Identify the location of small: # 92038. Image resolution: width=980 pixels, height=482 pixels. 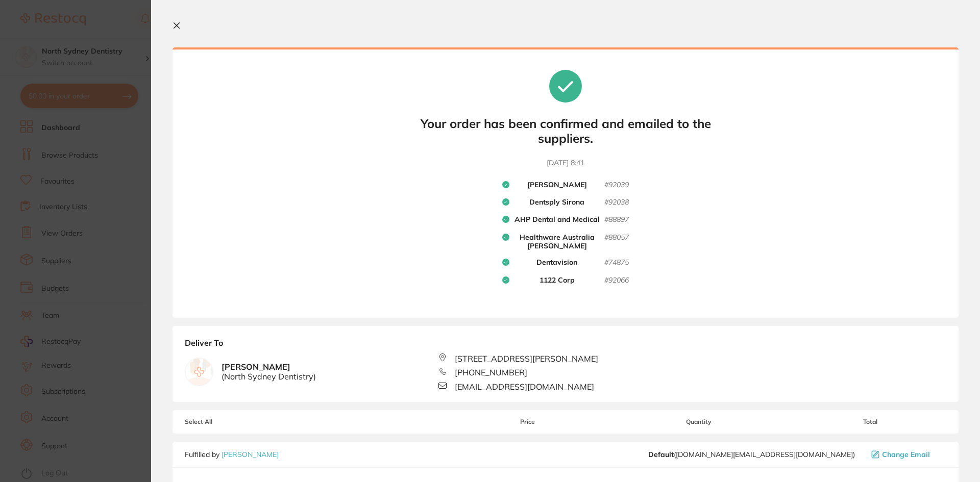
(616, 202).